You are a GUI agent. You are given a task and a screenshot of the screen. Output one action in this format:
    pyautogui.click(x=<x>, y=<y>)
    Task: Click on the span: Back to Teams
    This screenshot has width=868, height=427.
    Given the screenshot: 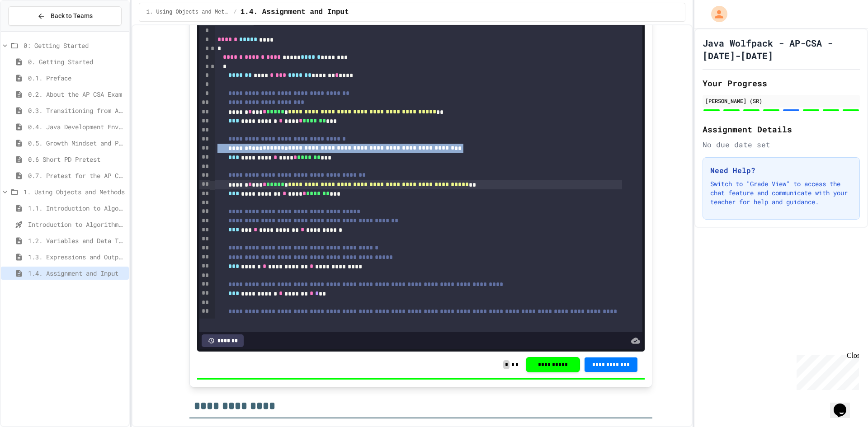 What is the action you would take?
    pyautogui.click(x=72, y=15)
    